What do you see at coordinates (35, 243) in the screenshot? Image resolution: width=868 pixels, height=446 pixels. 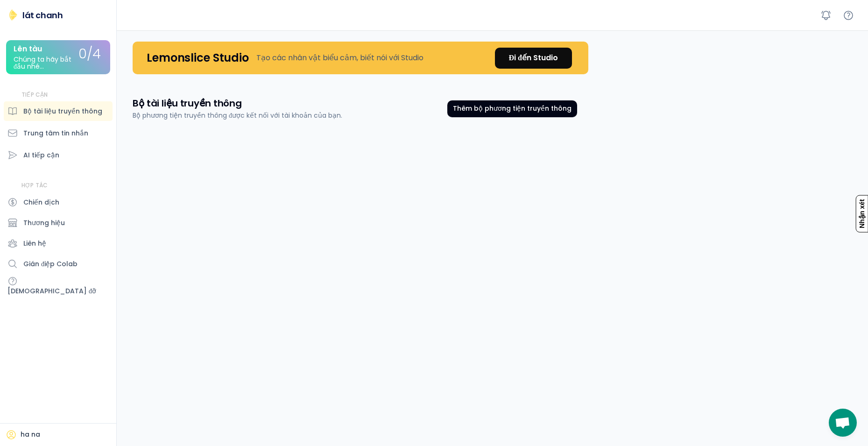 I see `font: Liên hệ` at bounding box center [35, 243].